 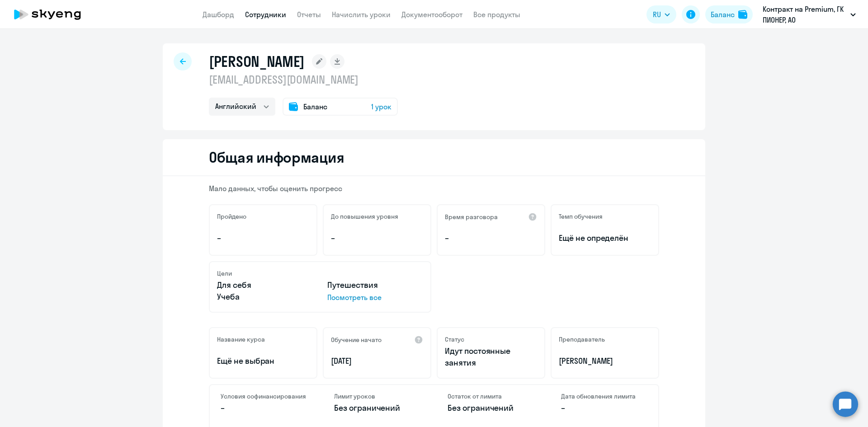 What do you see at coordinates (805, 14) in the screenshot?
I see `p: Контракт на Premium, ГК ПИОНЕР, АО` at bounding box center [805, 14].